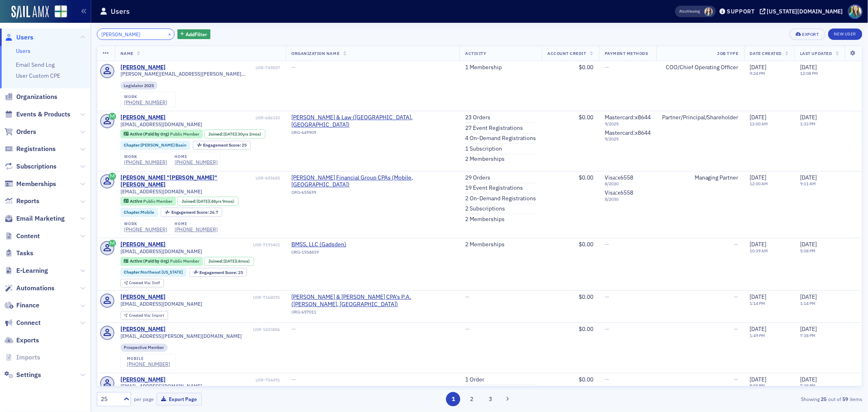 This screenshot has width=868, height=412. Describe the element at coordinates (222, 145) in the screenshot. I see `span: Engagement Score :` at that location.